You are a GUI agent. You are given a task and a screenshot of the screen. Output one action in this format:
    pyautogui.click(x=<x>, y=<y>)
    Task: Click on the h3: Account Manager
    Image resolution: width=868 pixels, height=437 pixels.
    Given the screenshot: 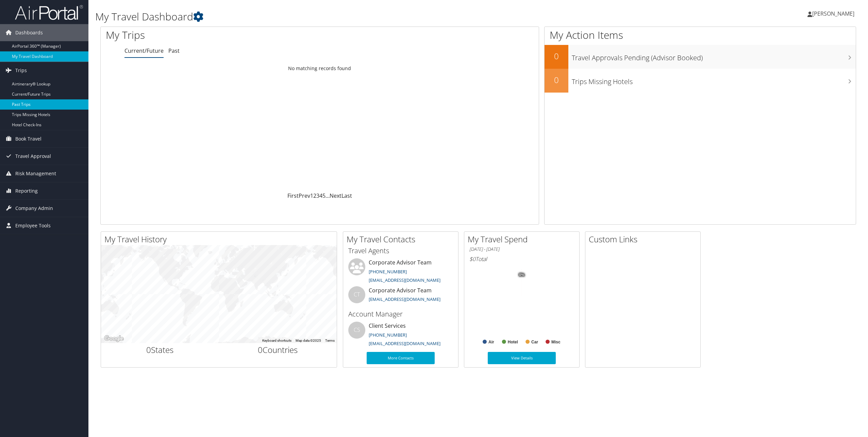 What is the action you would take?
    pyautogui.click(x=400, y=314)
    